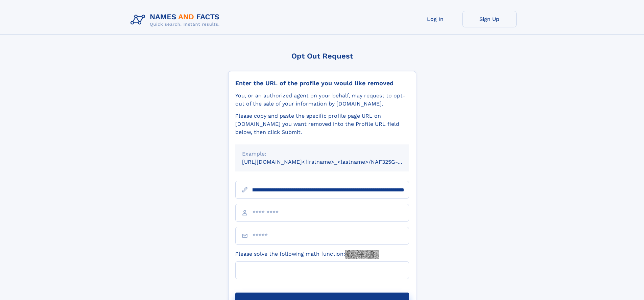 Image resolution: width=644 pixels, height=300 pixels. I want to click on img: Logo Names and Facts, so click(177, 20).